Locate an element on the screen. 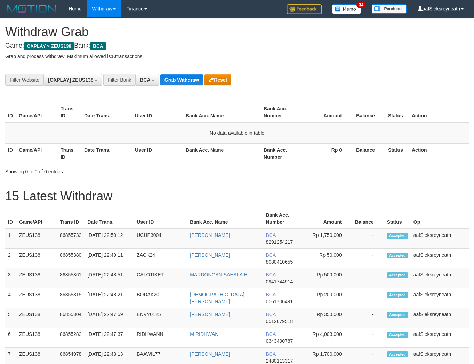  td: 1 is located at coordinates (11, 239).